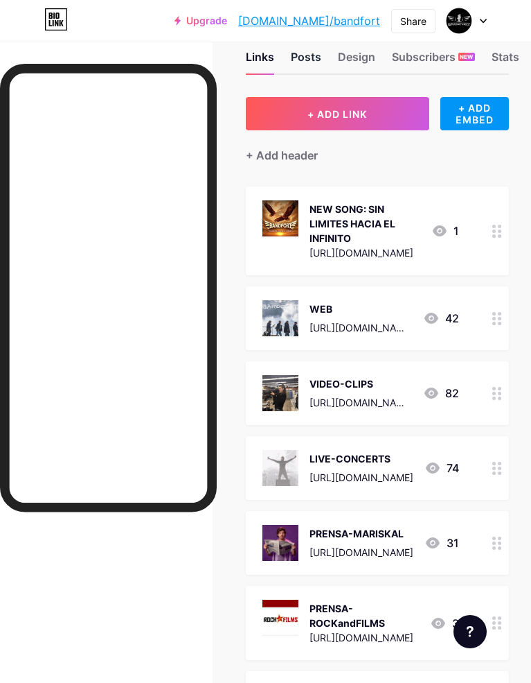 This screenshot has width=531, height=683. What do you see at coordinates (281, 318) in the screenshot?
I see `img: WEB` at bounding box center [281, 318].